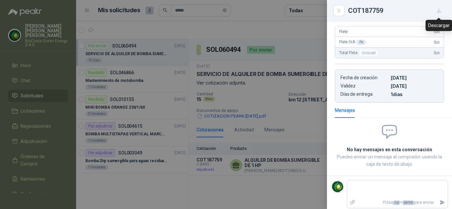 The width and height of the screenshot is (452, 209). I want to click on button: Enviar, so click(442, 203).